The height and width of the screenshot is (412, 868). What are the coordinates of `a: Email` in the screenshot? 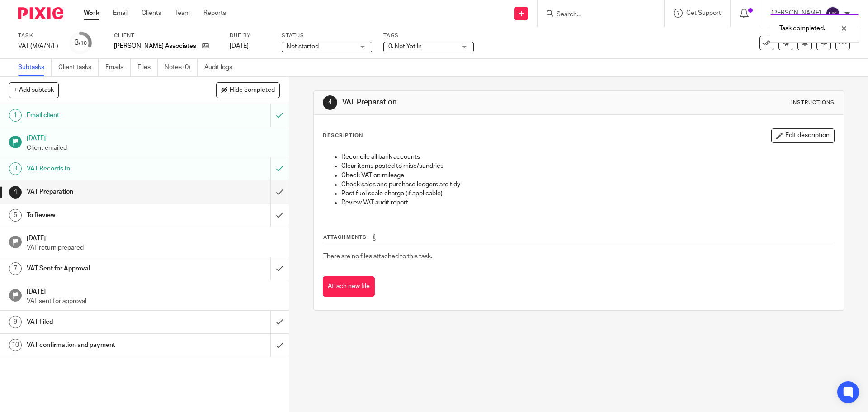 It's located at (120, 13).